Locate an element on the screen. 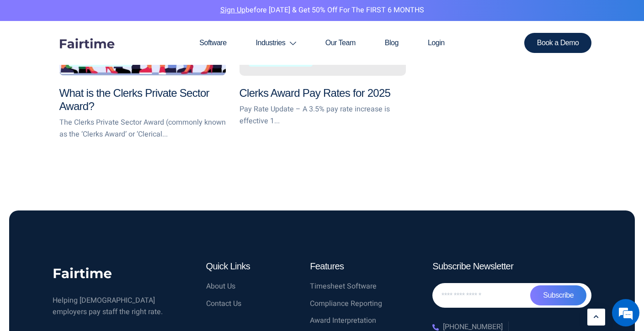  div: Minimize live chat window is located at coordinates (161, 15).